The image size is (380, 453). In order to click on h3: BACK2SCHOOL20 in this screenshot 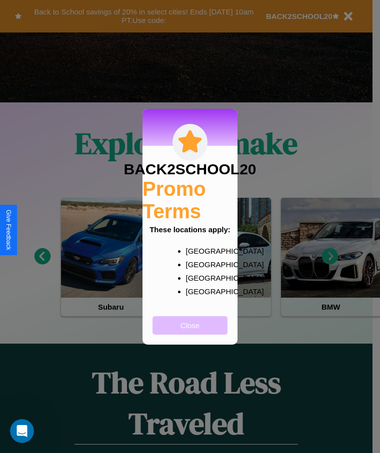, I will do `click(189, 169)`.